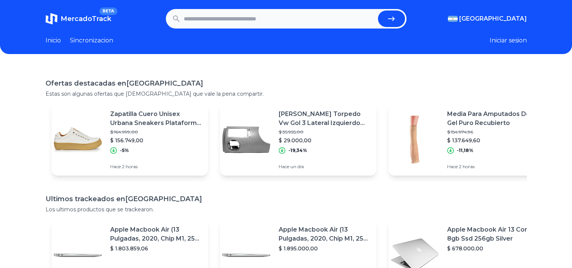 Image resolution: width=572 pixels, height=268 pixels. I want to click on p: $ 35.955,00, so click(324, 132).